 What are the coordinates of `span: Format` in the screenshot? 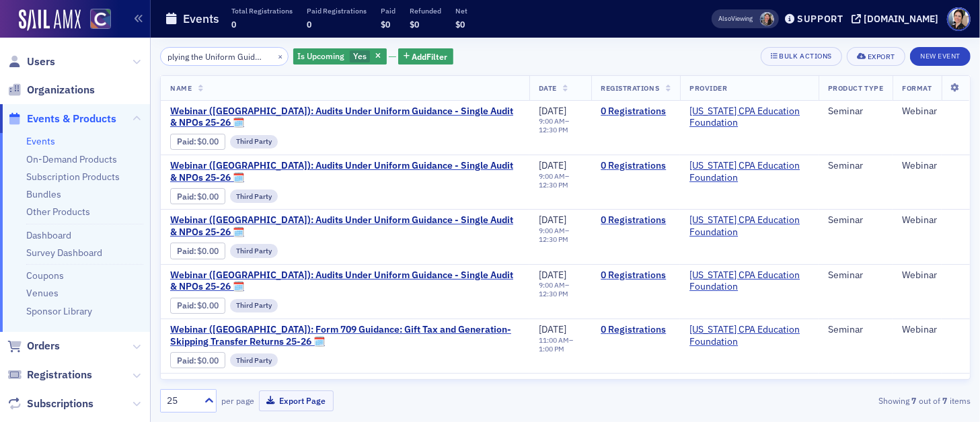 It's located at (917, 88).